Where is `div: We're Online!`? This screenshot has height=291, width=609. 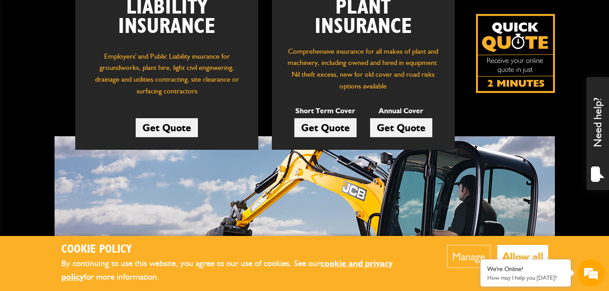
div: We're Online! is located at coordinates (526, 269).